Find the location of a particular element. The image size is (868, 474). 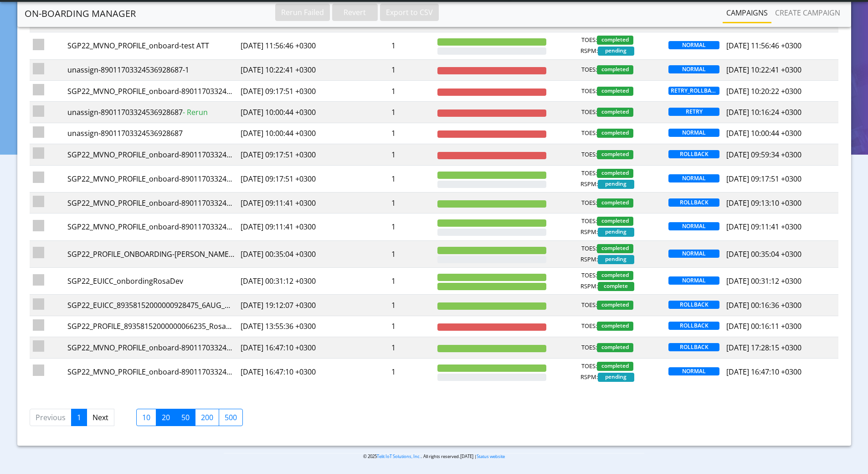

label: 200 is located at coordinates (207, 417).